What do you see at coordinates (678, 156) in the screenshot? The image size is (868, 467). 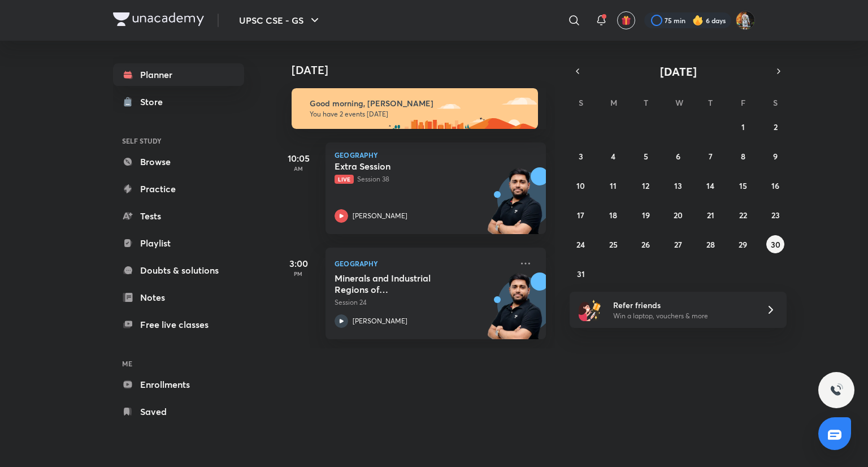 I see `abbr: August 6, 2025` at bounding box center [678, 156].